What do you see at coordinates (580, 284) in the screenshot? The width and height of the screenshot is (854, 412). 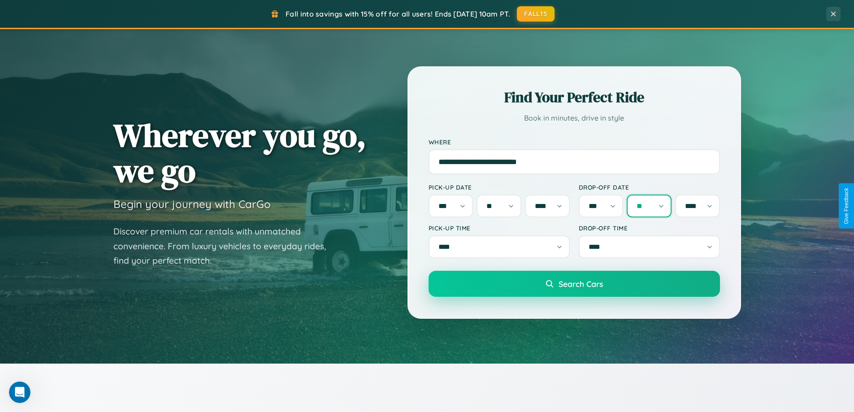 I see `span: Search Cars` at bounding box center [580, 284].